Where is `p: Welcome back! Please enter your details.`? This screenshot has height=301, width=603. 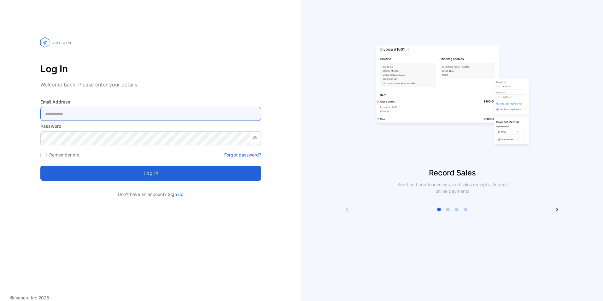
p: Welcome back! Please enter your details. is located at coordinates (151, 85).